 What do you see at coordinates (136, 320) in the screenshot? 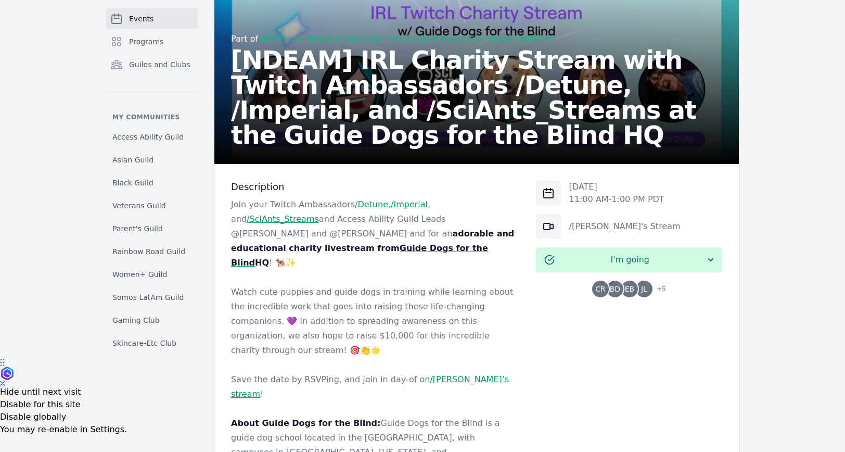
I see `span: Gaming Club` at bounding box center [136, 320].